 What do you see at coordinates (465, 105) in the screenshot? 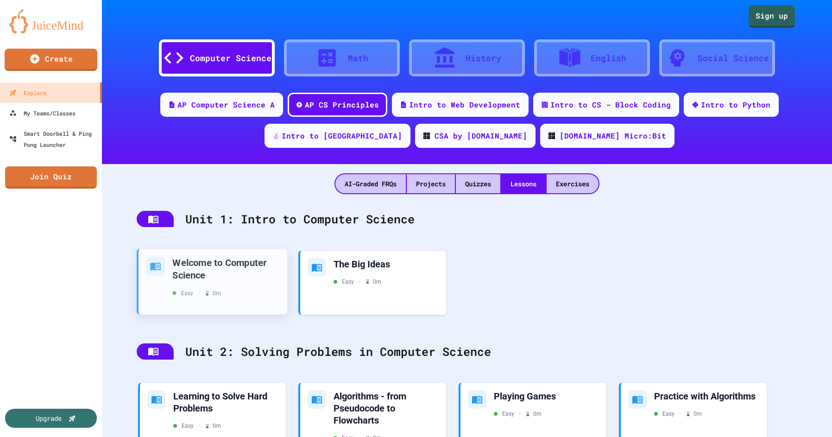
I see `div: Intro to Web Development` at bounding box center [465, 105].